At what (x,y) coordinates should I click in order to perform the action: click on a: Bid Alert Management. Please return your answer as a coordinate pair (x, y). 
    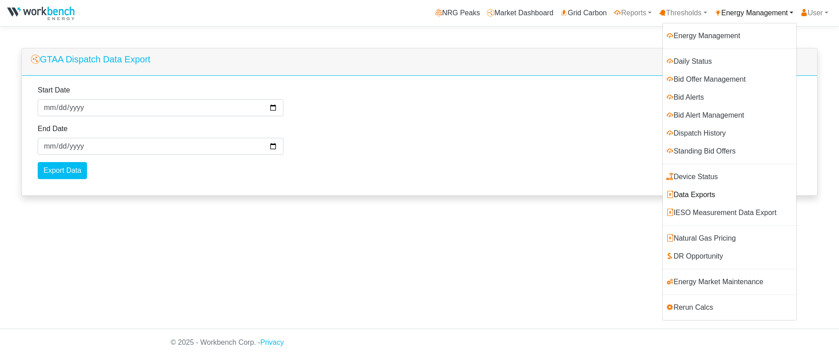
    Looking at the image, I should click on (729, 115).